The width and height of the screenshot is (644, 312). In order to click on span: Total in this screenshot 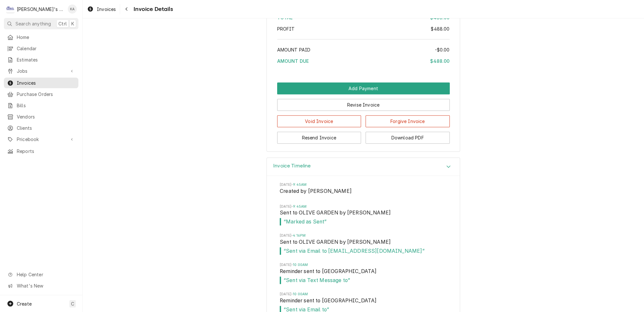, I will do `click(285, 18)`.